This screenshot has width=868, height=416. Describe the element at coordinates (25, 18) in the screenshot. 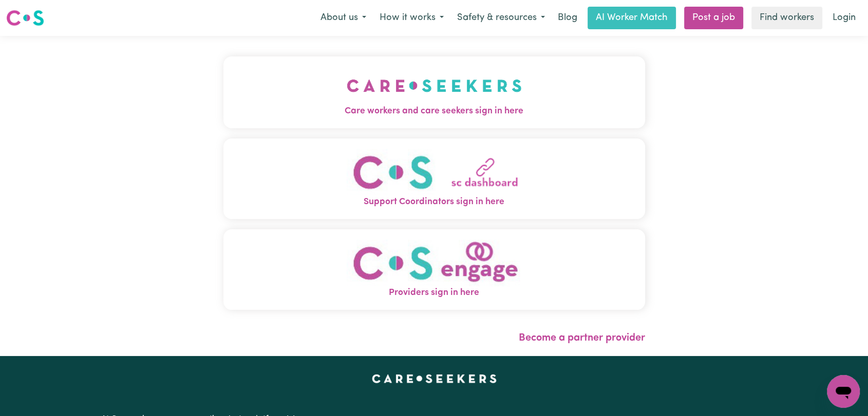

I see `img: Careseekers logo` at that location.